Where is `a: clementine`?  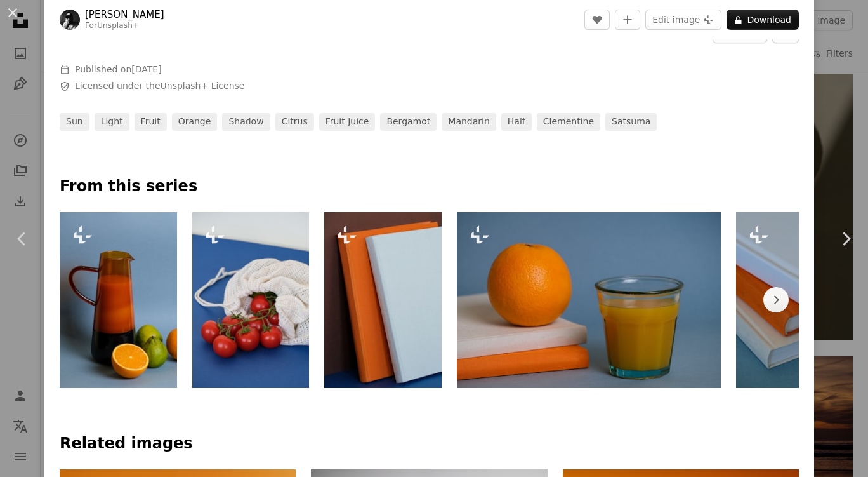 a: clementine is located at coordinates (568, 122).